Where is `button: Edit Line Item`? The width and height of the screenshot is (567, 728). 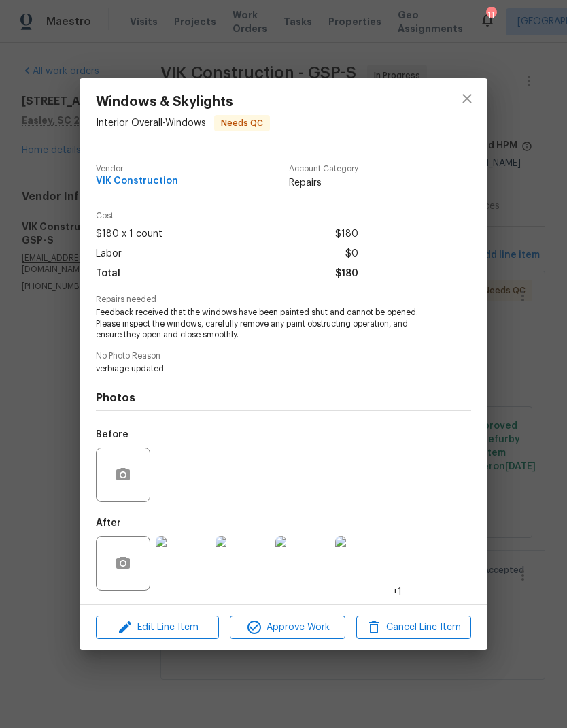
button: Edit Line Item is located at coordinates (157, 627).